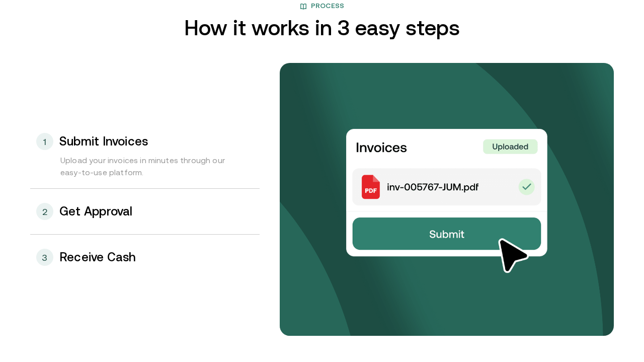  I want to click on h3: Receive Cash, so click(98, 257).